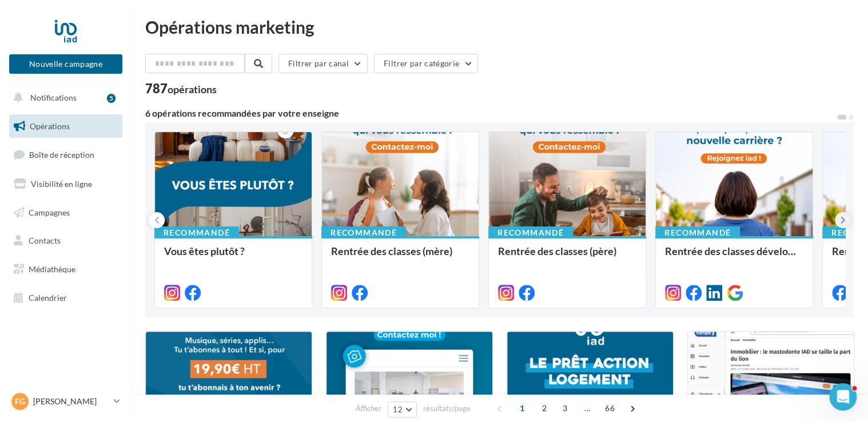  What do you see at coordinates (47, 297) in the screenshot?
I see `span: Calendrier` at bounding box center [47, 297].